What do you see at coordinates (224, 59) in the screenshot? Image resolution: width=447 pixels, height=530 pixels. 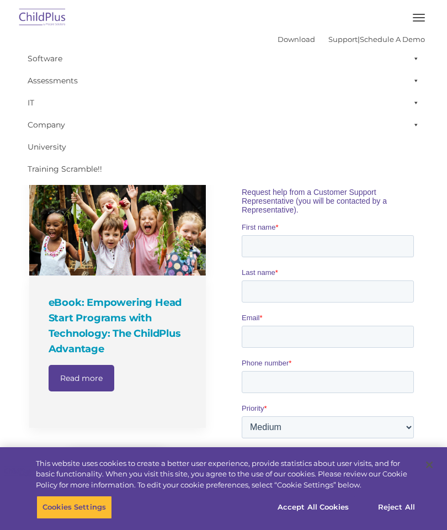 I see `a: Software` at bounding box center [224, 59].